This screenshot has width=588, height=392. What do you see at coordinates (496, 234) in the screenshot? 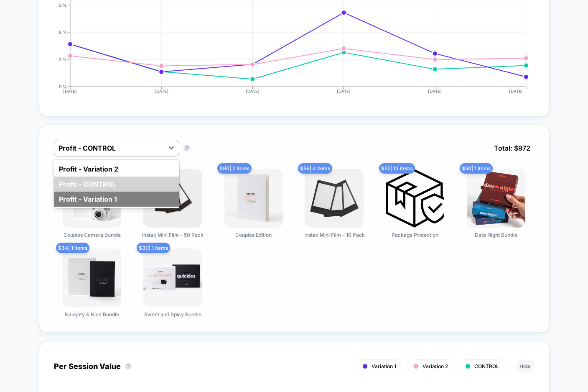
I see `span: Date Night Bundle` at bounding box center [496, 234].